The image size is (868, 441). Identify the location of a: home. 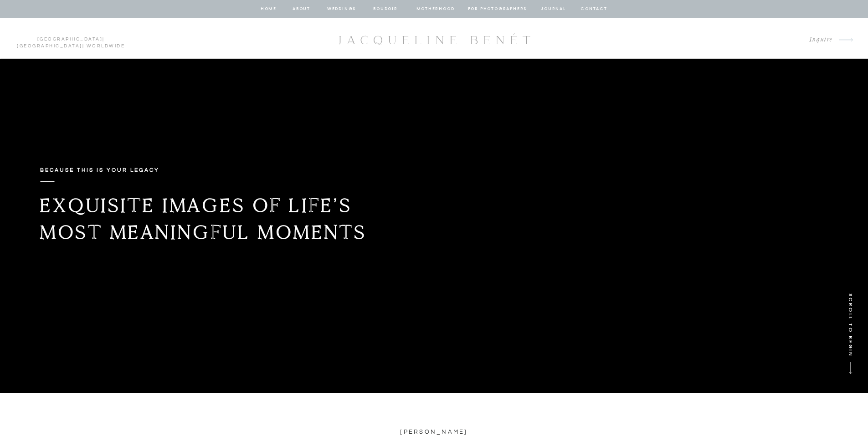
(269, 9).